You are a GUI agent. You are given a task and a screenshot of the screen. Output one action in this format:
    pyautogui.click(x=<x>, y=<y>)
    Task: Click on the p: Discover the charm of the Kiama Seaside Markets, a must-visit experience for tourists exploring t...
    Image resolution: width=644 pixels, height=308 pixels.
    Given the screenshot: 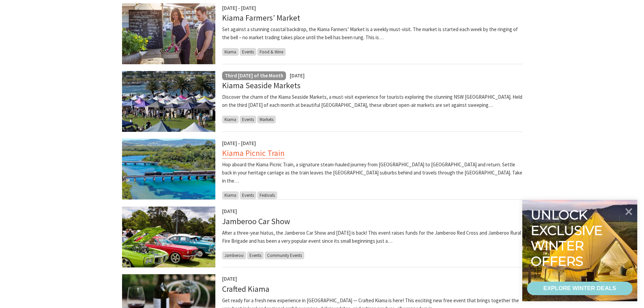 What is the action you would take?
    pyautogui.click(x=372, y=101)
    